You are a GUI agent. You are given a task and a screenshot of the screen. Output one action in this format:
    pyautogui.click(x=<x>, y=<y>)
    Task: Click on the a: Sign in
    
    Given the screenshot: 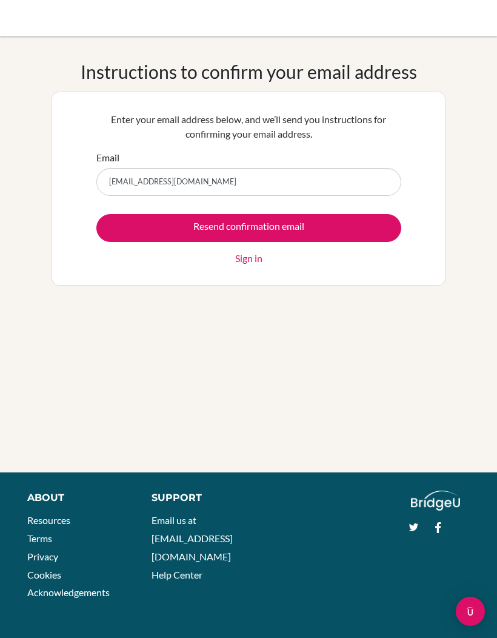 What is the action you would take?
    pyautogui.click(x=249, y=258)
    